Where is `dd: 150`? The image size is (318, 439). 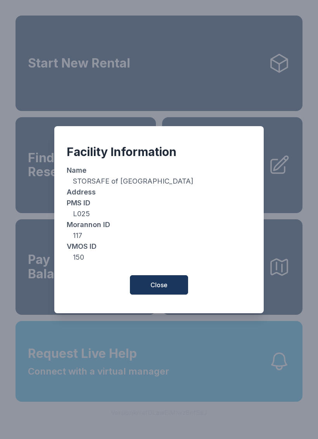
dd: 150 is located at coordinates (159, 257).